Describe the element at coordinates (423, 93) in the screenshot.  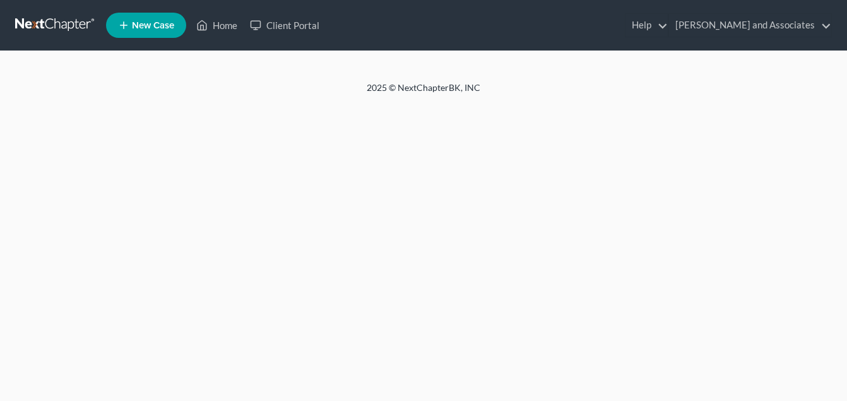
I see `div: 2025 © NextChapterBK, INC` at that location.